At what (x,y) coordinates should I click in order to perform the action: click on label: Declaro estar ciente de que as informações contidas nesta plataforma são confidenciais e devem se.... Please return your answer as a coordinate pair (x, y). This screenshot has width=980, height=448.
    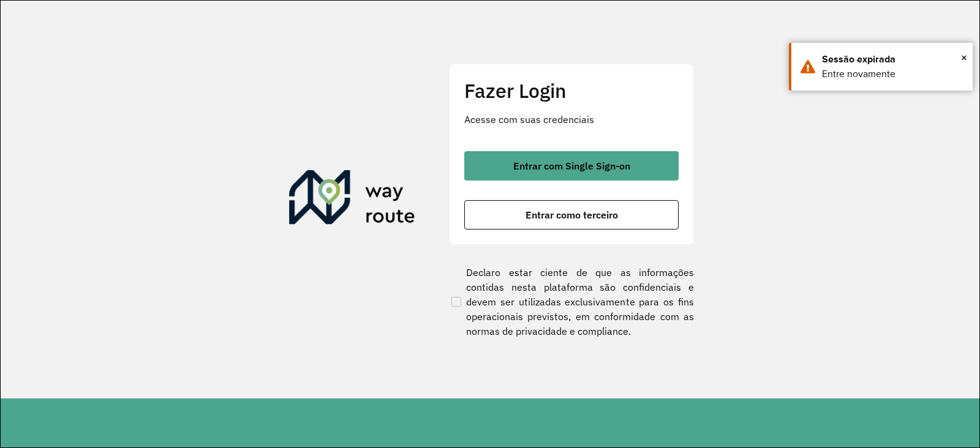
    Looking at the image, I should click on (571, 302).